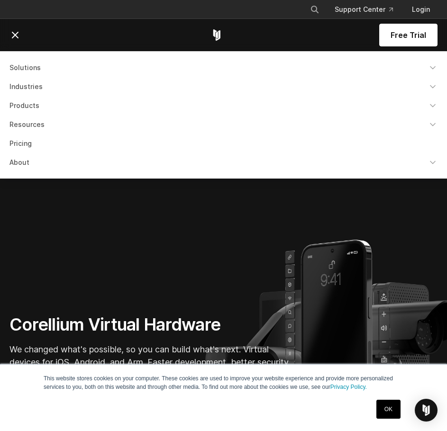 The width and height of the screenshot is (447, 431). Describe the element at coordinates (223, 87) in the screenshot. I see `a: Industries` at that location.